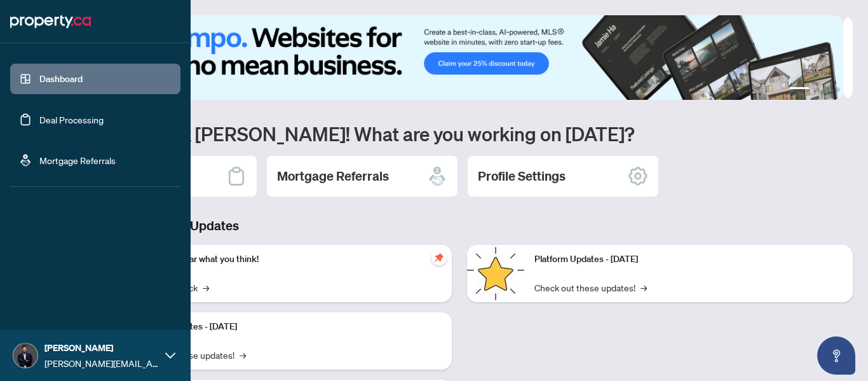 Image resolution: width=868 pixels, height=381 pixels. I want to click on button: 3, so click(827, 89).